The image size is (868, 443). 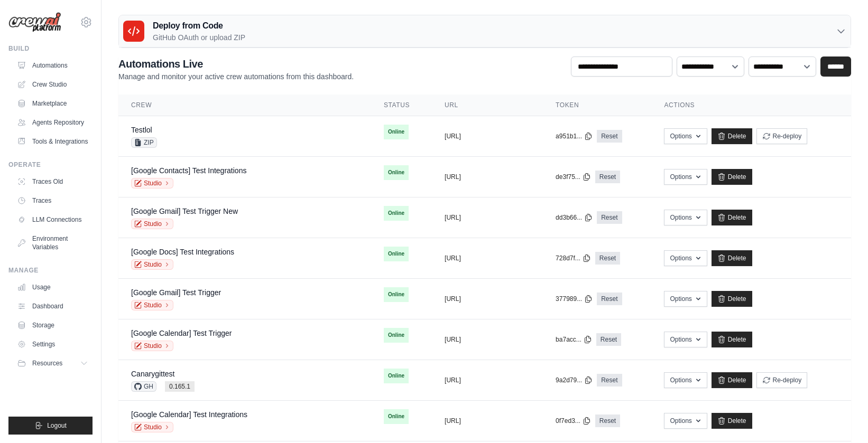 I want to click on a: Traces, so click(x=52, y=201).